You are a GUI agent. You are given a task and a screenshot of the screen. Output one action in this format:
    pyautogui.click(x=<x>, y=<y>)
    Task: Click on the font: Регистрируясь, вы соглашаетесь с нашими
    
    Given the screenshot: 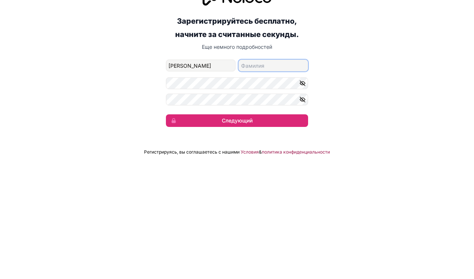 What is the action you would take?
    pyautogui.click(x=192, y=225)
    